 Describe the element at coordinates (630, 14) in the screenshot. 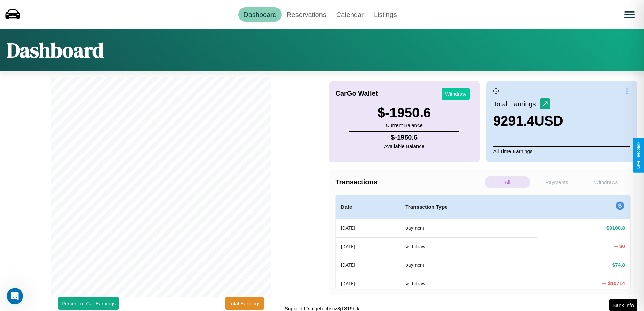

I see `button: Open menu` at that location.